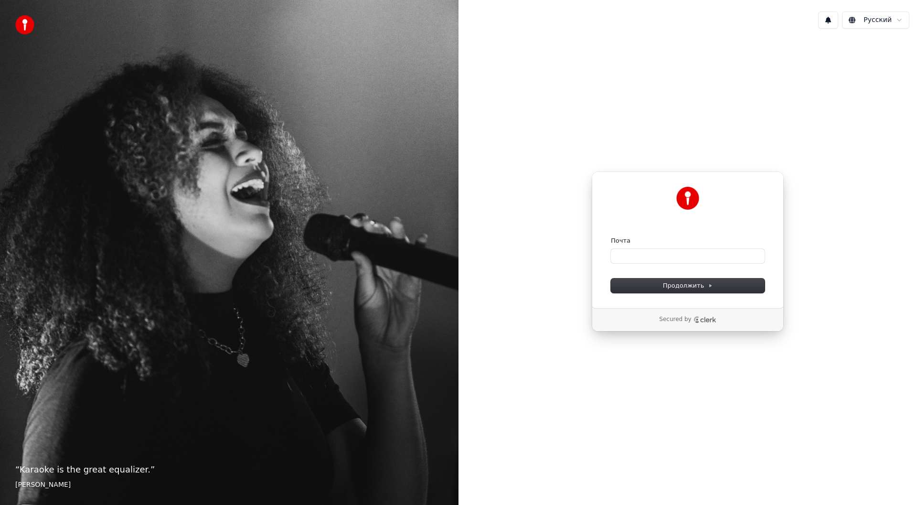 The width and height of the screenshot is (917, 505). I want to click on span: Продолжить, so click(688, 286).